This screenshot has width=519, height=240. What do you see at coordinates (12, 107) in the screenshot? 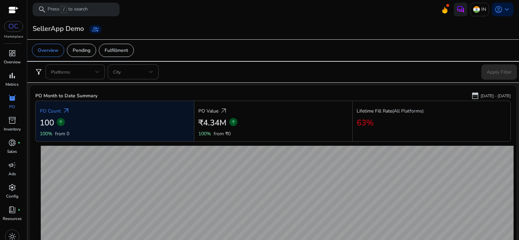
I see `p: PO` at bounding box center [12, 107].